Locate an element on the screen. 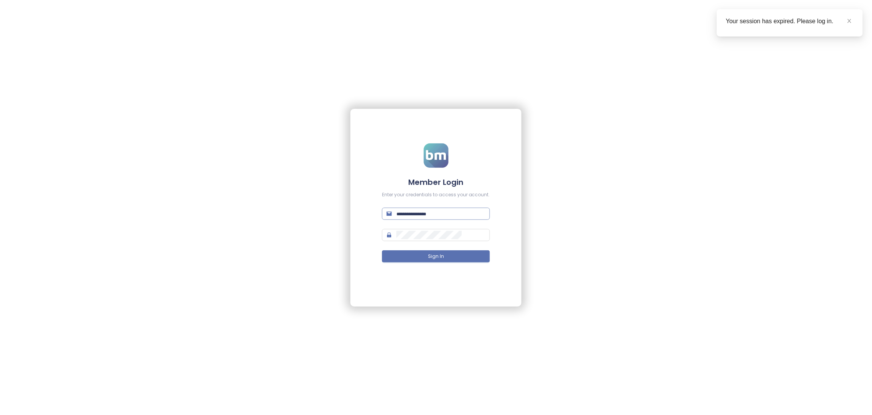 The height and width of the screenshot is (415, 872). img: logo is located at coordinates (436, 156).